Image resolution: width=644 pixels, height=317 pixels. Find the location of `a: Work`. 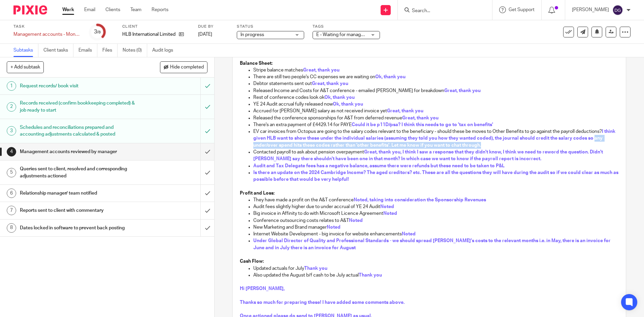

a: Work is located at coordinates (68, 10).